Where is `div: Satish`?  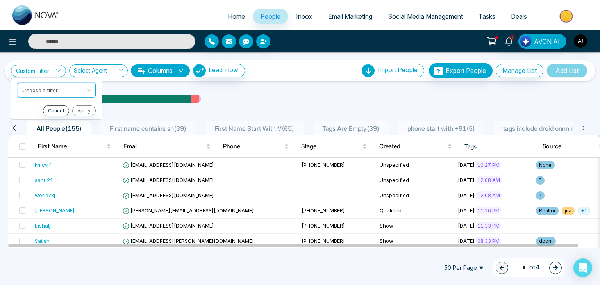 div: Satish is located at coordinates (42, 241).